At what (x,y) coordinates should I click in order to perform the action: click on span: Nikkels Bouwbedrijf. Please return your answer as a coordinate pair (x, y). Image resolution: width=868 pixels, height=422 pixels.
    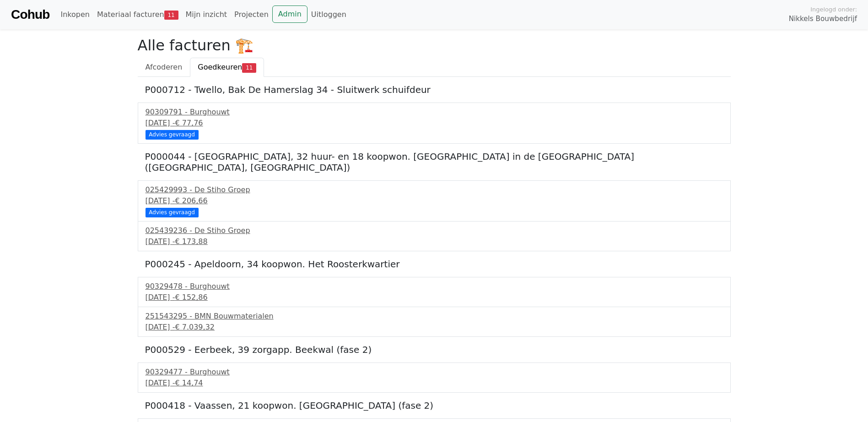
    Looking at the image, I should click on (822, 19).